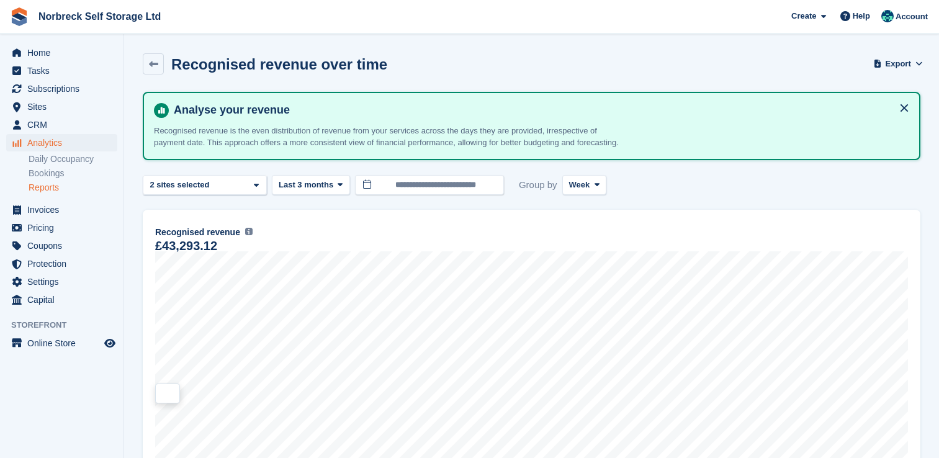 The height and width of the screenshot is (458, 939). I want to click on button: Last 3 months, so click(311, 185).